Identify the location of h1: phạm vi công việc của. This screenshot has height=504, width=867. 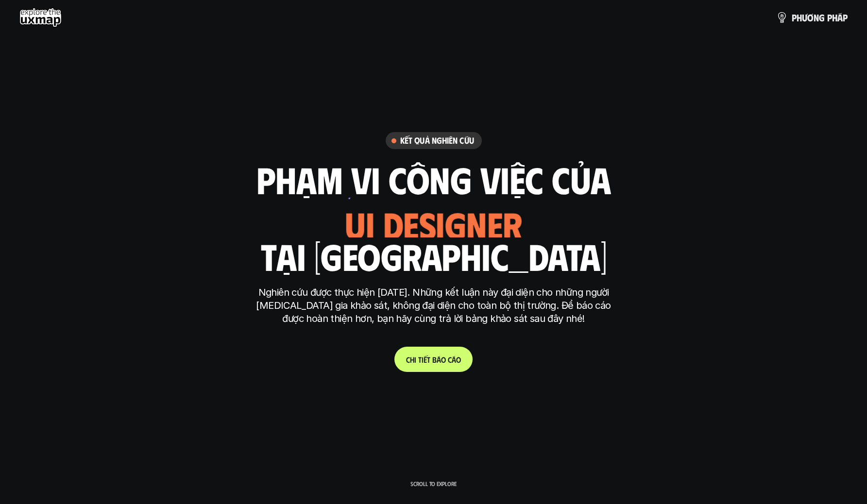
(434, 179).